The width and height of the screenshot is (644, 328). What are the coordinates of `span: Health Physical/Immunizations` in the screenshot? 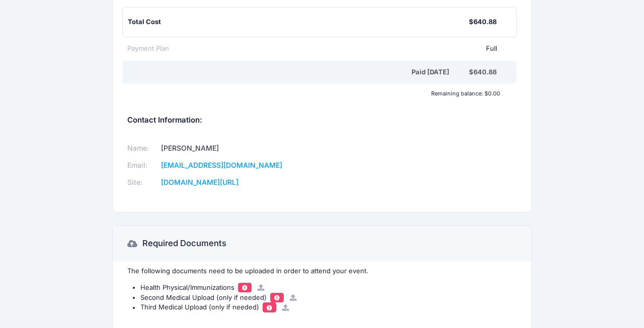 It's located at (187, 288).